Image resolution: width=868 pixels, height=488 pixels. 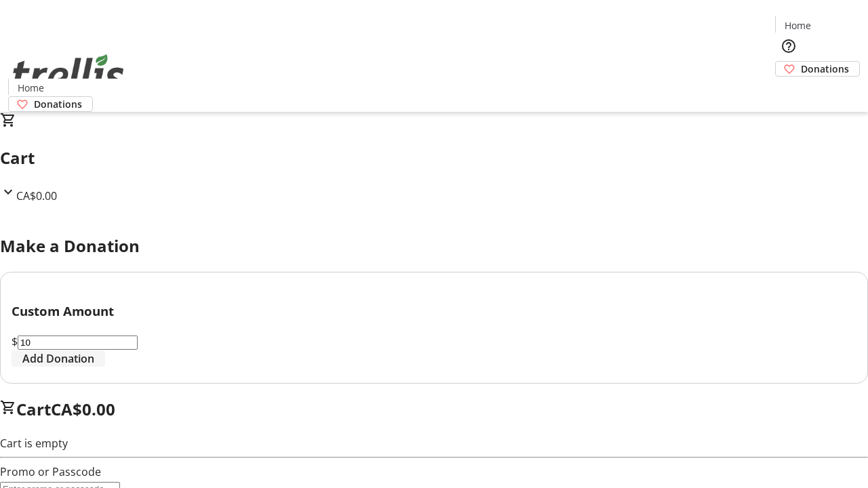 I want to click on button: Cart, so click(x=789, y=90).